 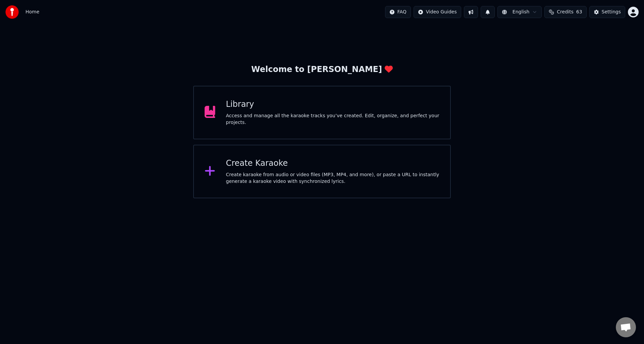 I want to click on button: Credits63, so click(x=565, y=12).